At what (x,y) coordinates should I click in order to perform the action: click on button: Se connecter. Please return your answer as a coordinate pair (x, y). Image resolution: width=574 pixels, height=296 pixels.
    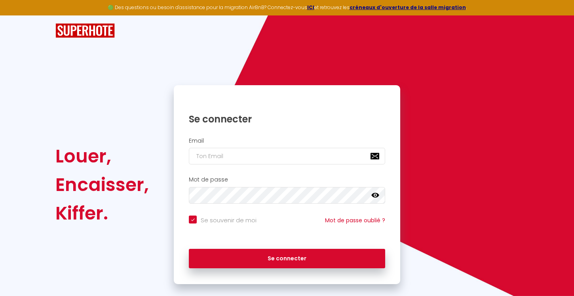
    Looking at the image, I should click on (287, 259).